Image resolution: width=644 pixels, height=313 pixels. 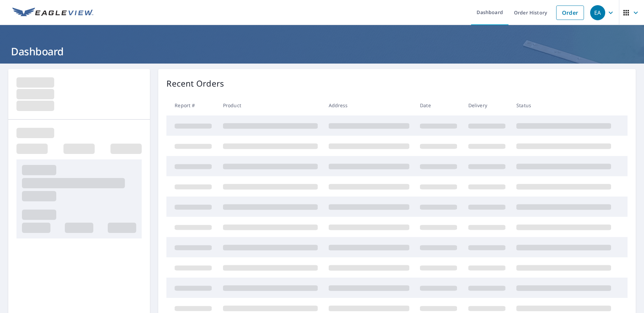 I want to click on h1: Dashboard, so click(x=322, y=51).